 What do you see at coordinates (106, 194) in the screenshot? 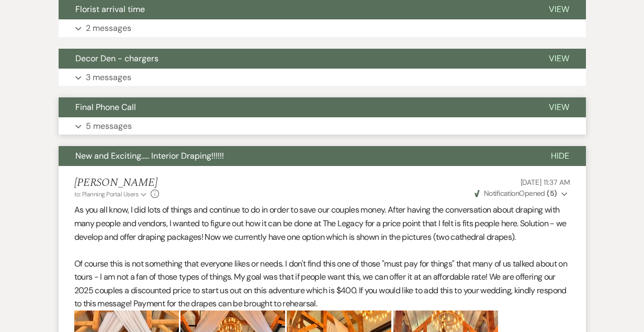
I see `span: to: Planning Portal Users` at bounding box center [106, 194].